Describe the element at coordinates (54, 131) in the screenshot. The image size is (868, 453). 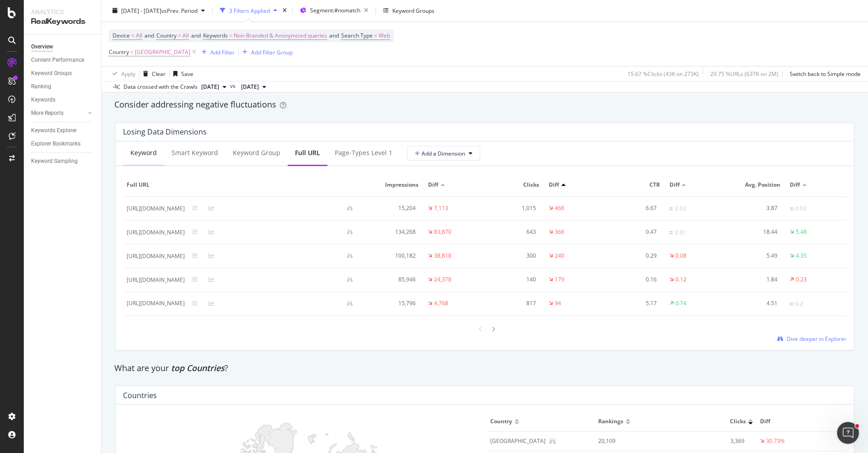
I see `div: Keywords Explorer` at that location.